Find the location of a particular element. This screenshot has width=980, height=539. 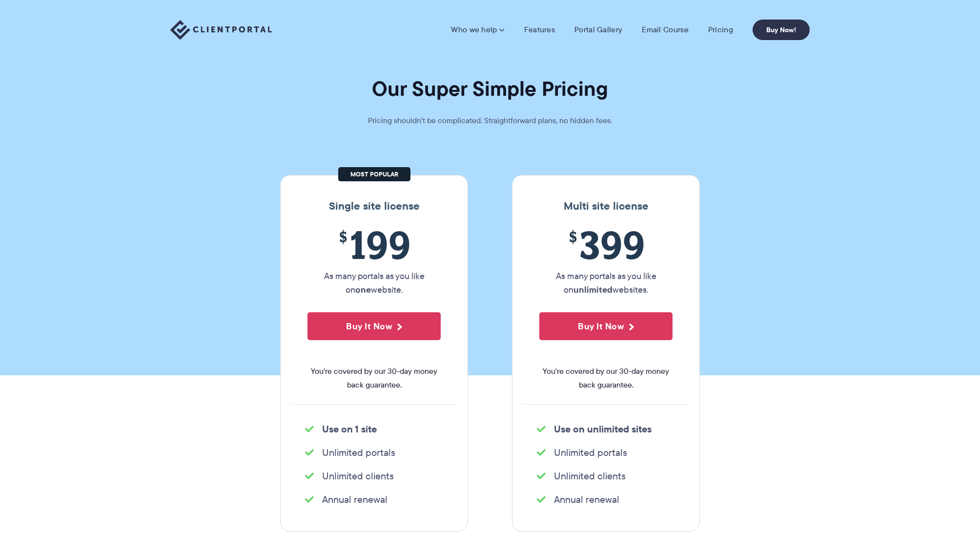

a: Buy Now! is located at coordinates (781, 30).